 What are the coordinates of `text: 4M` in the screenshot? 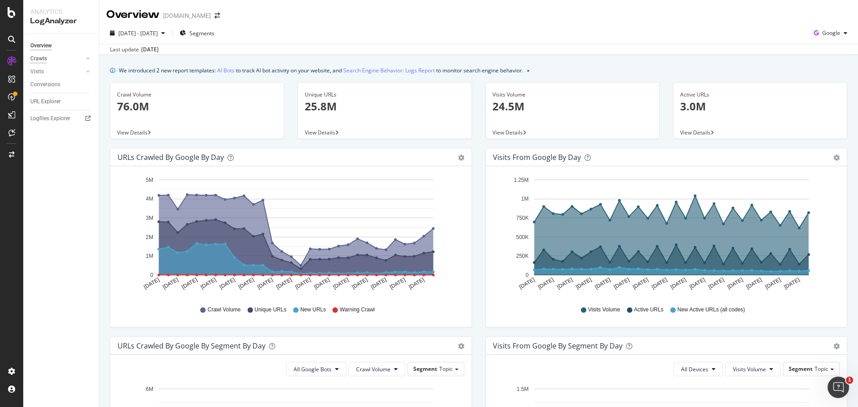 It's located at (149, 199).